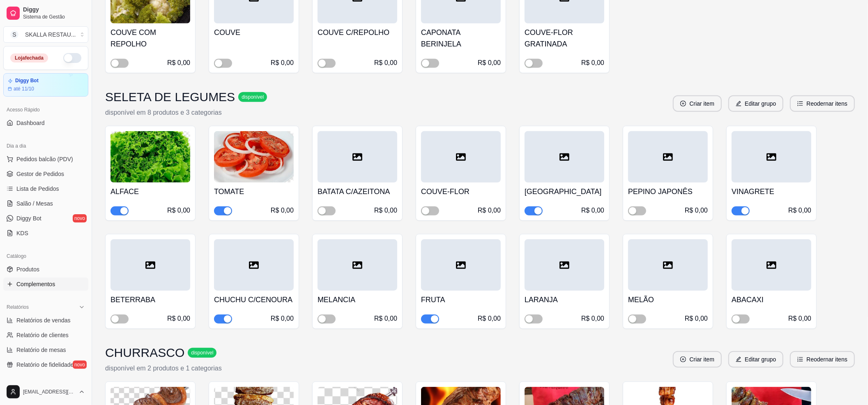  I want to click on a: Relatório de fidelidadenovo, so click(46, 364).